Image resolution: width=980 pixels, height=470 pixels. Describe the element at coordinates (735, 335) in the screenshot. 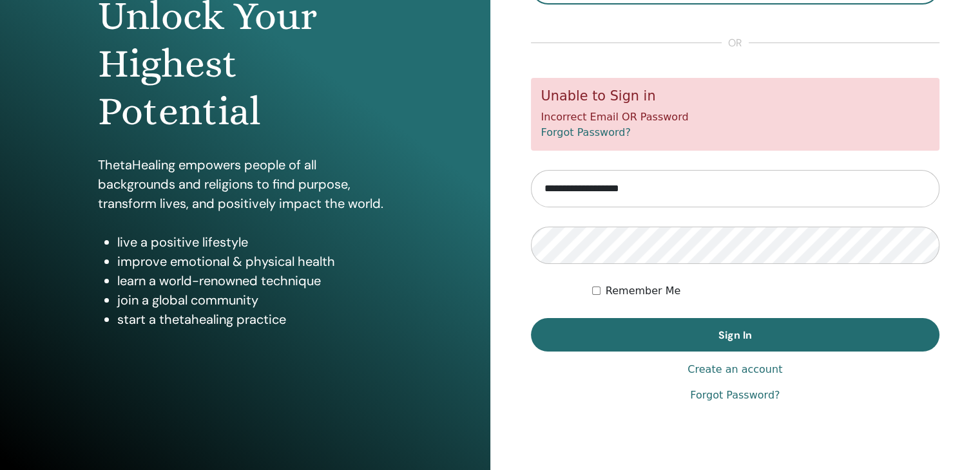

I see `span: Sign In` at that location.